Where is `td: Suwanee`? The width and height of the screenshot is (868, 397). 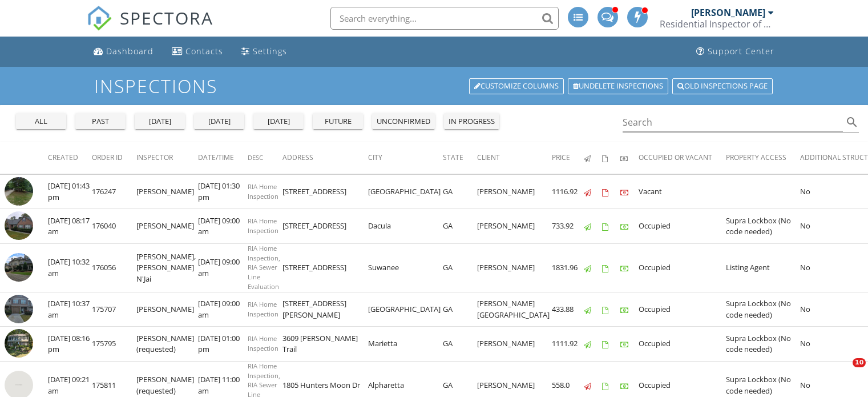 td: Suwanee is located at coordinates (405, 267).